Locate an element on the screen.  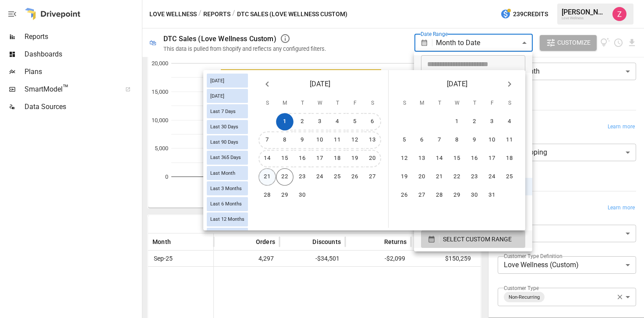
button: SELECT CUSTOM RANGE is located at coordinates (473, 239).